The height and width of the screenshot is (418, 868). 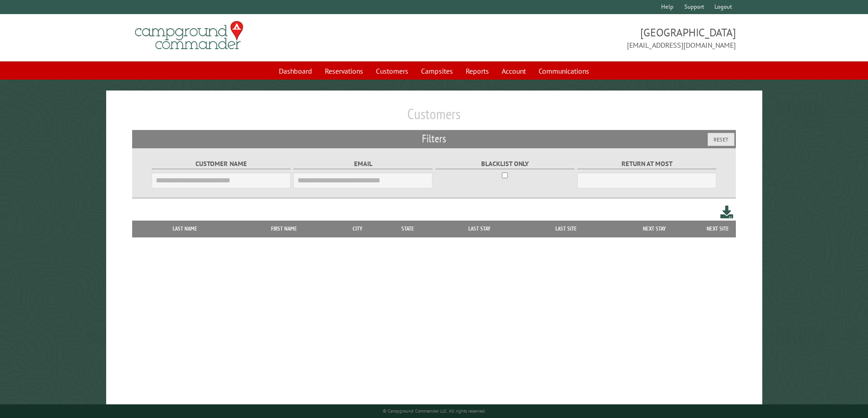 What do you see at coordinates (727, 212) in the screenshot?
I see `a: Download this customer list (.csv)` at bounding box center [727, 212].